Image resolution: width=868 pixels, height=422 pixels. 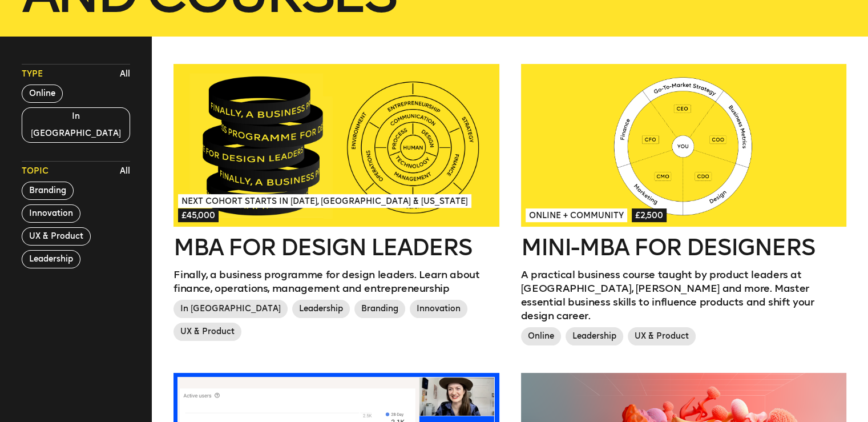 What do you see at coordinates (51, 259) in the screenshot?
I see `button: Leadership` at bounding box center [51, 259].